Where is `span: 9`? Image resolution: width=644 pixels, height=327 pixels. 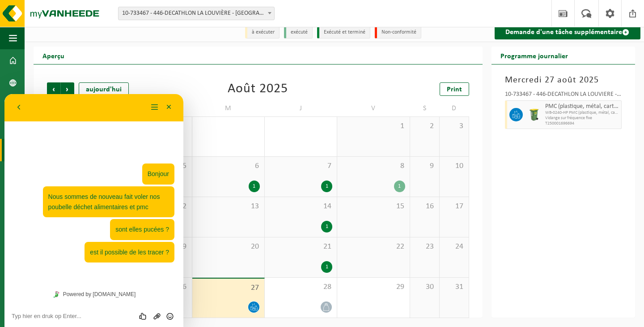
span: 9 is located at coordinates (424, 166).